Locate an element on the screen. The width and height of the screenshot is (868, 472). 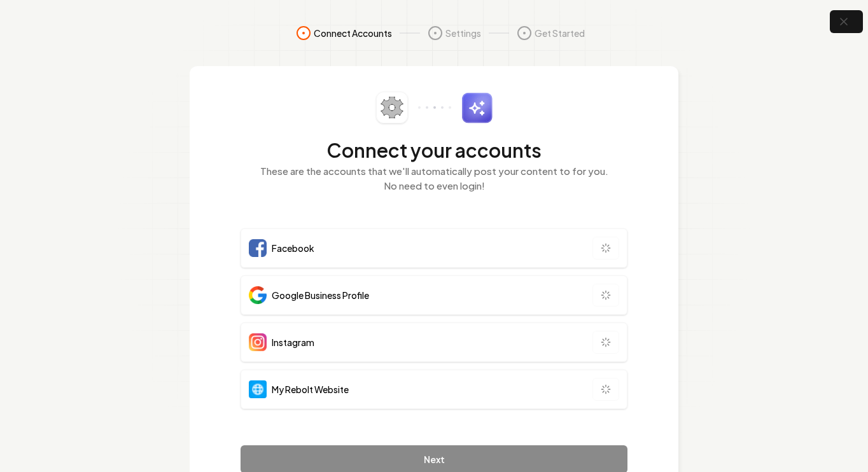
img: Google is located at coordinates (258, 295).